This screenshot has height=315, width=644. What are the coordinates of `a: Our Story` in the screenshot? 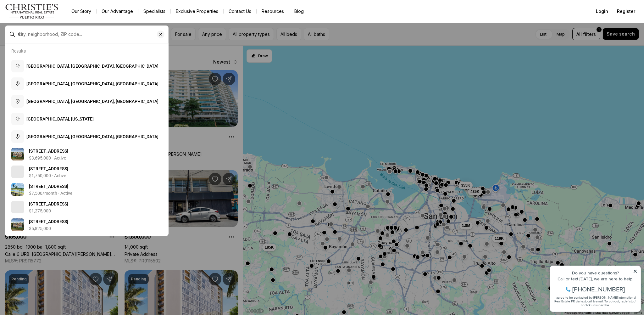 It's located at (81, 11).